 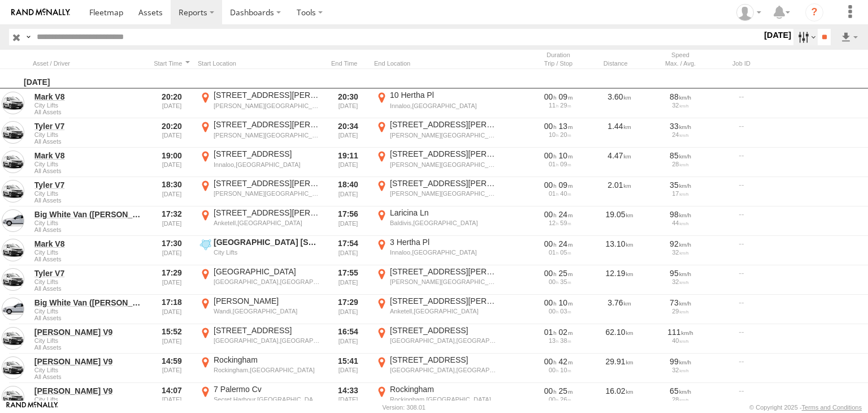 What do you see at coordinates (620, 133) in the screenshot?
I see `div: 1.44` at bounding box center [620, 133].